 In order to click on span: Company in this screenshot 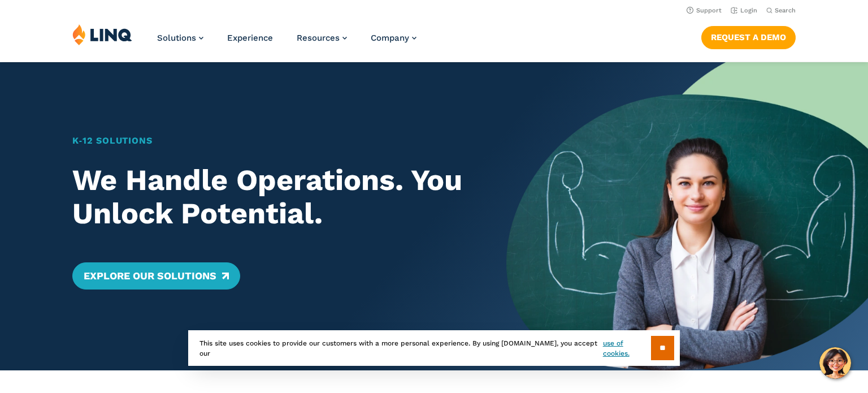, I will do `click(390, 38)`.